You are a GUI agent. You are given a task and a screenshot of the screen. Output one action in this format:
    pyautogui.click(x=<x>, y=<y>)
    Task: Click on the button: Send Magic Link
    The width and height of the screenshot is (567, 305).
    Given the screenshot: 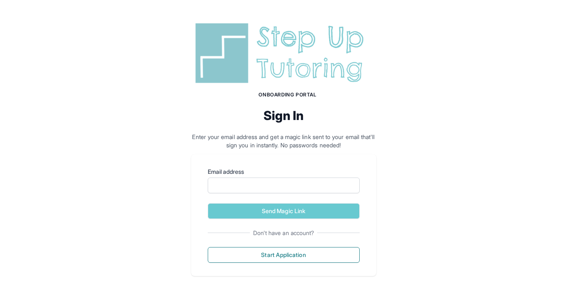 What is the action you would take?
    pyautogui.click(x=284, y=211)
    